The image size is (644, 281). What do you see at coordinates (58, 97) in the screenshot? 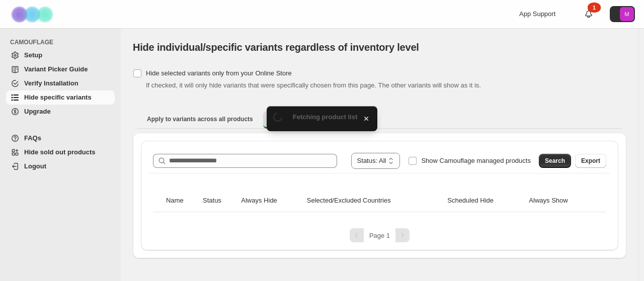
I see `span: Hide specific variants` at bounding box center [58, 97].